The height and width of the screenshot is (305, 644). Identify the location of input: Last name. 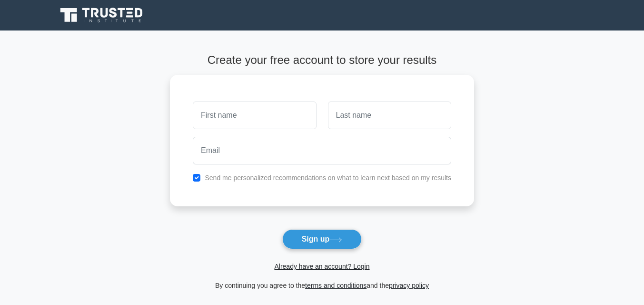
(390, 116).